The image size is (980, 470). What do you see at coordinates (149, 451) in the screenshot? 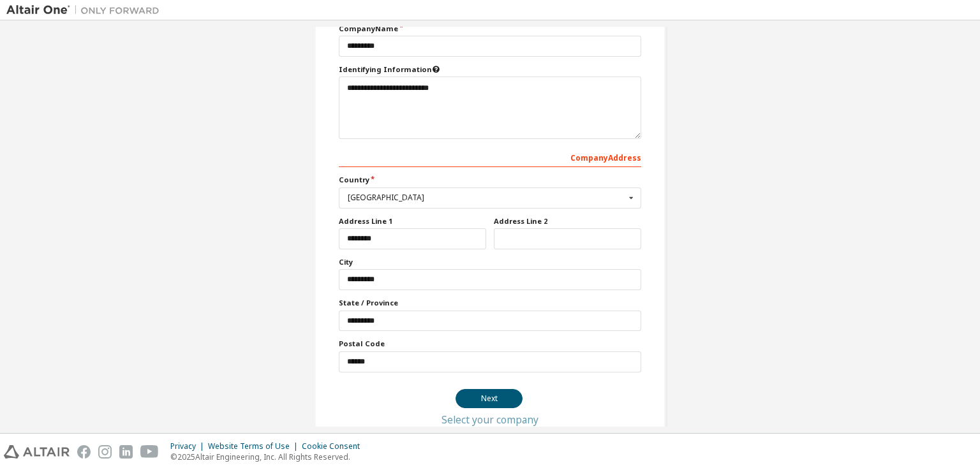
I see `img: youtube.svg` at bounding box center [149, 451].